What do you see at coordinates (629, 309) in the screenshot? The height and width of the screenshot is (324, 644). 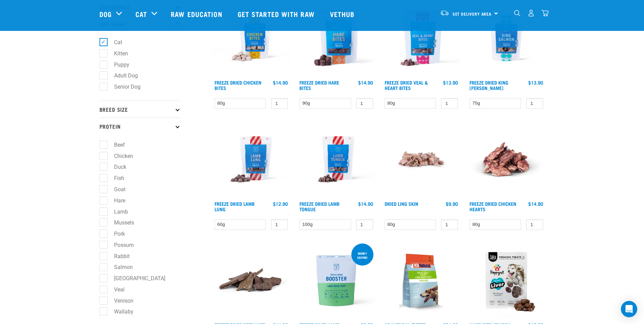 I see `div: Open Intercom Messenger` at bounding box center [629, 309].